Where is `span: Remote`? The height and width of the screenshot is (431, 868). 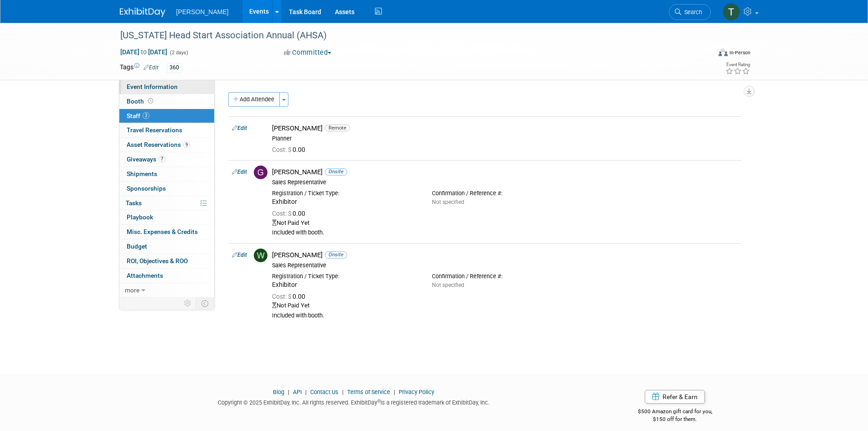
span: Remote is located at coordinates (337, 128).